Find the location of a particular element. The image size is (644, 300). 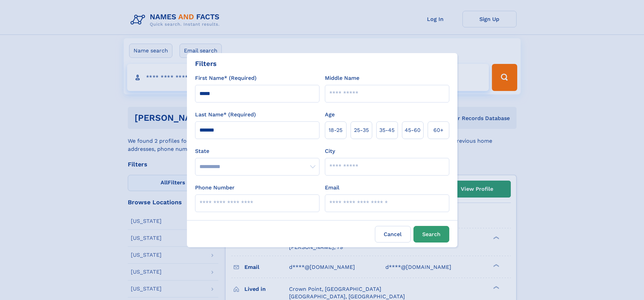

label: City is located at coordinates (330, 152).